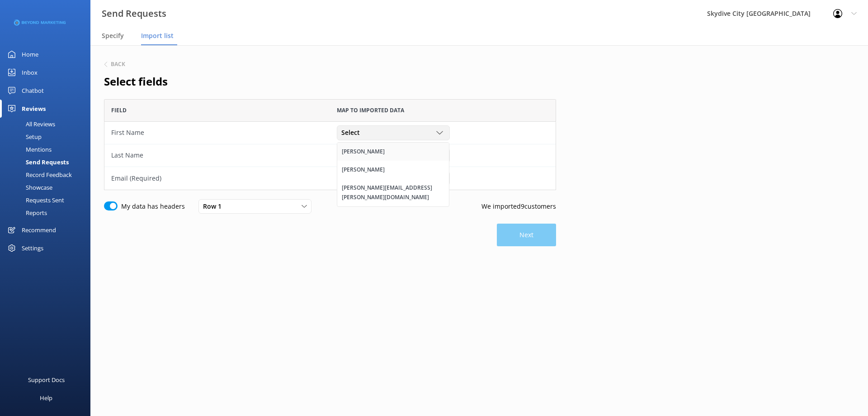  I want to click on span: Specify, so click(112, 36).